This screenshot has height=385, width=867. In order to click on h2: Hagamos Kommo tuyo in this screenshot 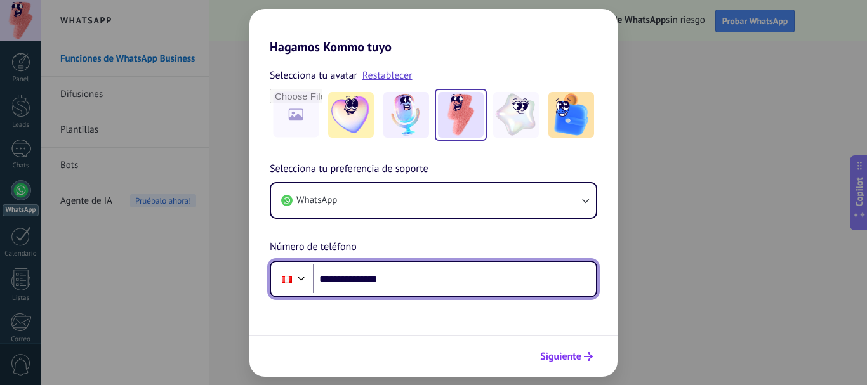, I will do `click(434, 32)`.